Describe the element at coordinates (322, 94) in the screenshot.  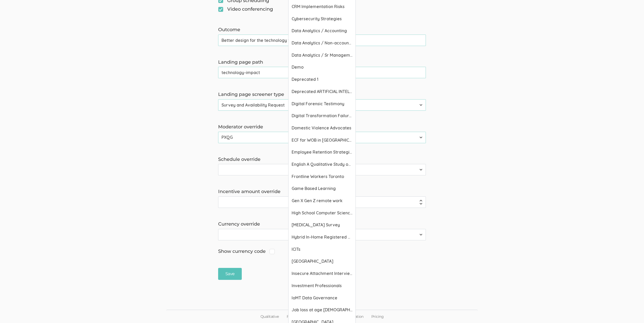
I see `label: Landing page screener type` at that location.